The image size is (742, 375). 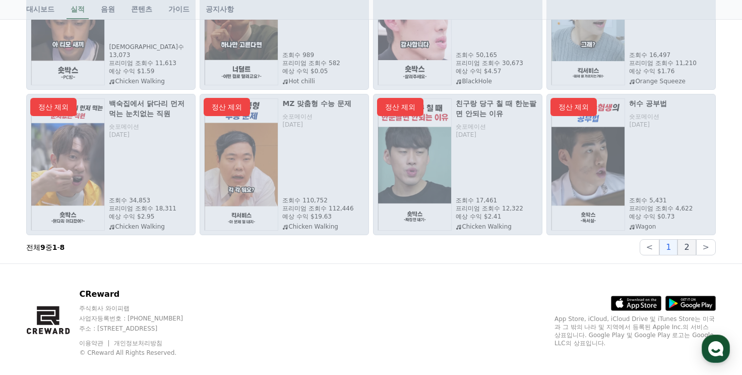 I want to click on strong: 8, so click(x=63, y=247).